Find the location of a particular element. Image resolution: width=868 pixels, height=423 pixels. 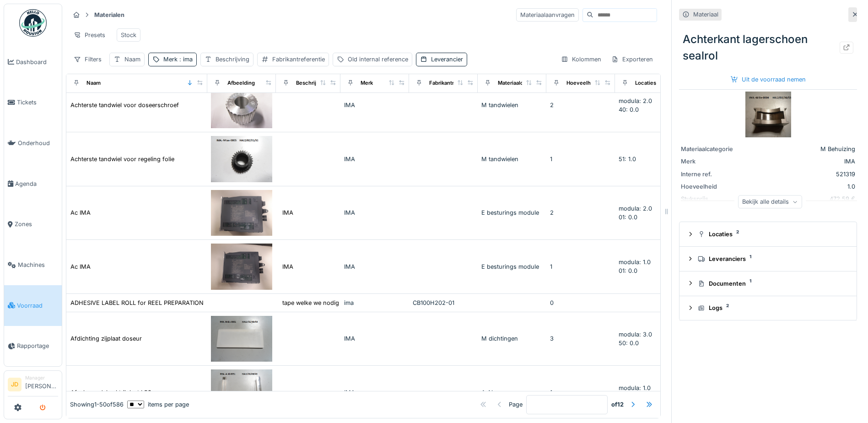

div: Documenten is located at coordinates (772, 284).